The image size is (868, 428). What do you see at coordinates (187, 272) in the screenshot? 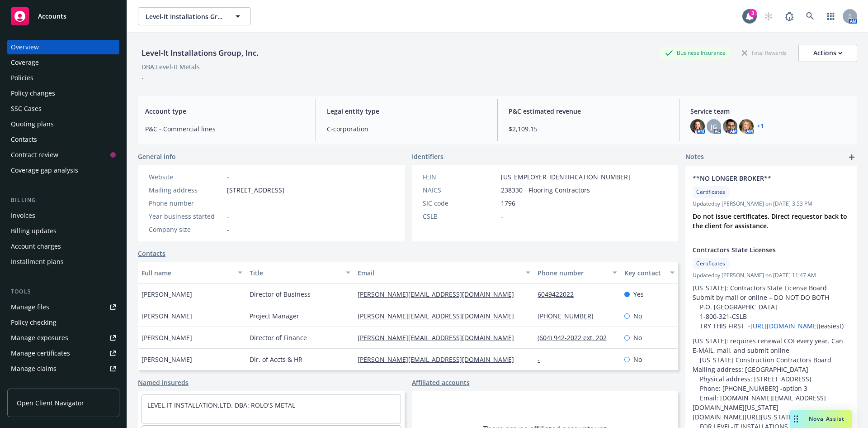
I see `div: Full name` at bounding box center [187, 272].